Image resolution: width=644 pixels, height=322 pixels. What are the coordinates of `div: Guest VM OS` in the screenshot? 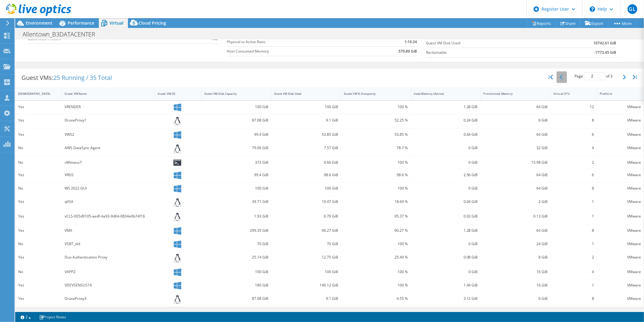 It's located at (174, 94).